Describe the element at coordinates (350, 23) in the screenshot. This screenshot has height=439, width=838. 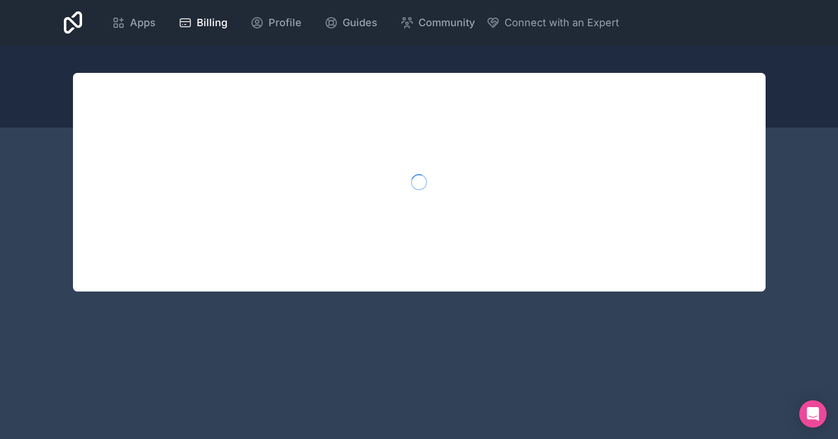
I see `a: Guides` at that location.